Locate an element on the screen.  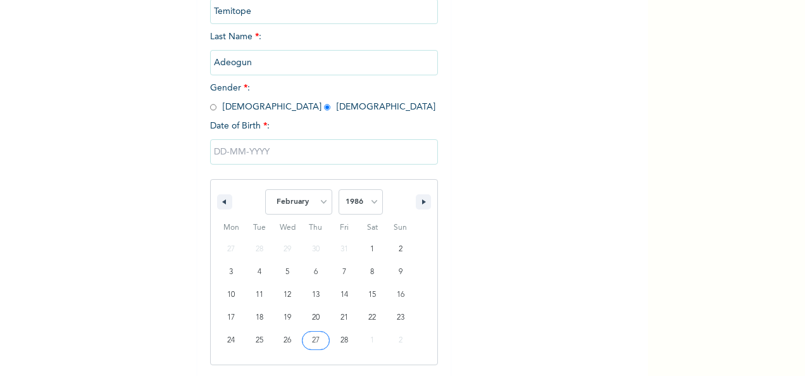
span: Thu is located at coordinates (316, 228).